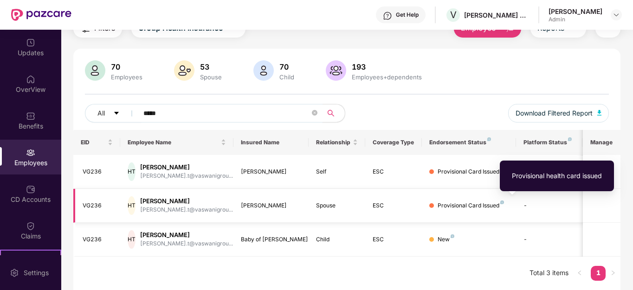 This screenshot has width=633, height=290. Describe the element at coordinates (31, 153) in the screenshot. I see `img: svg+xml;base64,PHN2ZyBpZD0iRW1wbG95ZWVzIiB4bWxucz0iaHR0cDovL3d3dy53My5vcmcvMjAwMC9zdmciIHdpZHRoPS...` at that location.